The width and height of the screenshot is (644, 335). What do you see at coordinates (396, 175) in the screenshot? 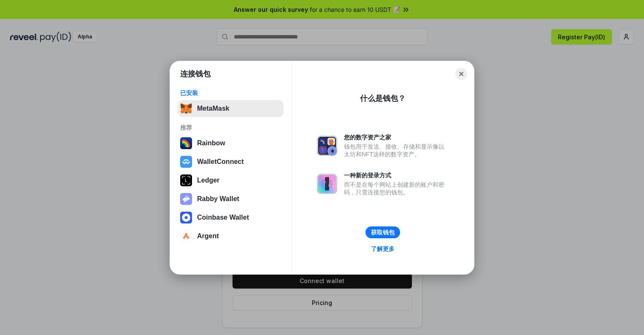
I see `div: 一种新的登录方式` at bounding box center [396, 175].